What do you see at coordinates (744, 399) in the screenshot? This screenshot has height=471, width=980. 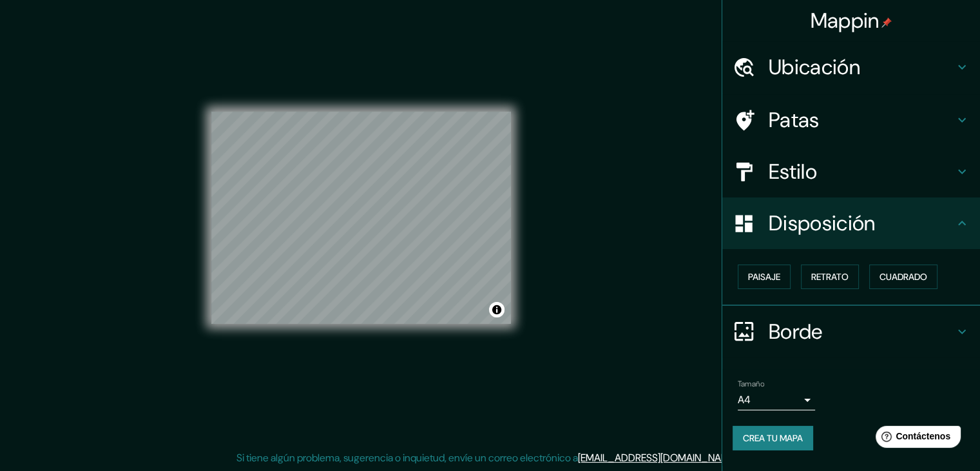 I see `font: A4` at bounding box center [744, 399].